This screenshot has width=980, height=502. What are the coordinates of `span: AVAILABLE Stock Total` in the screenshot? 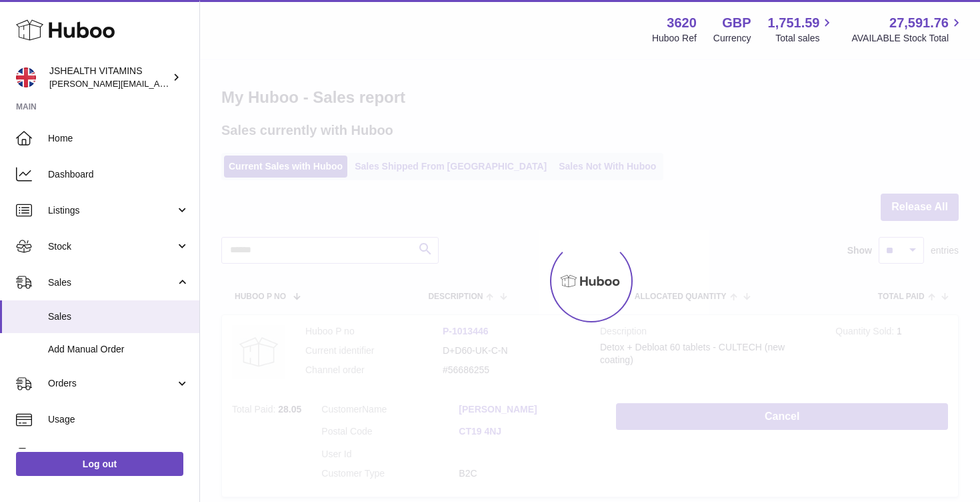 It's located at (908, 38).